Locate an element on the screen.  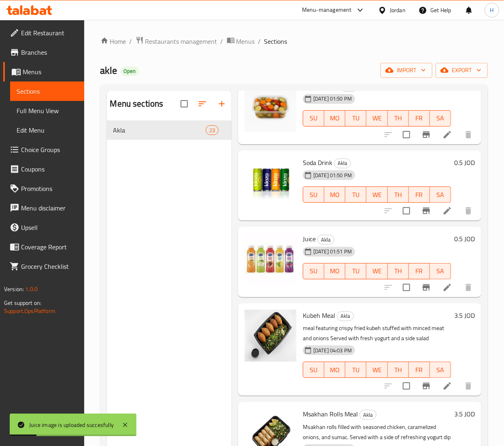
span: Coupons is located at coordinates (49, 169).